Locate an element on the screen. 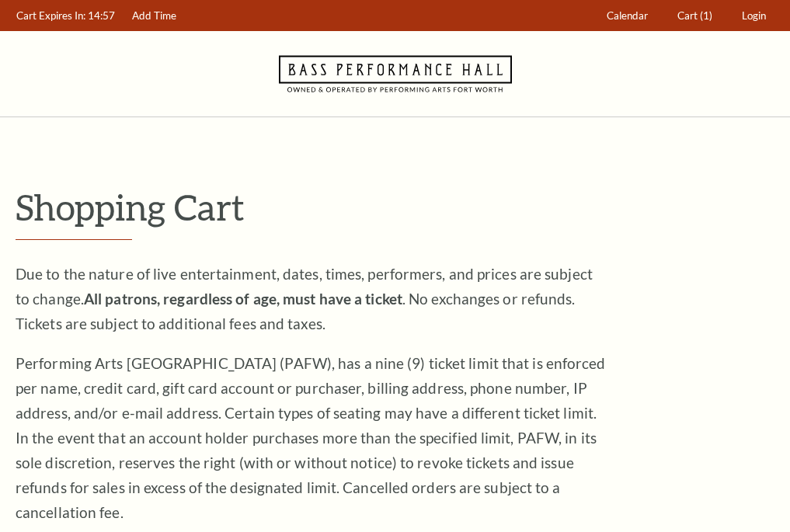 This screenshot has height=532, width=790. strong: All patrons, regardless of age, must have a ticket is located at coordinates (243, 298).